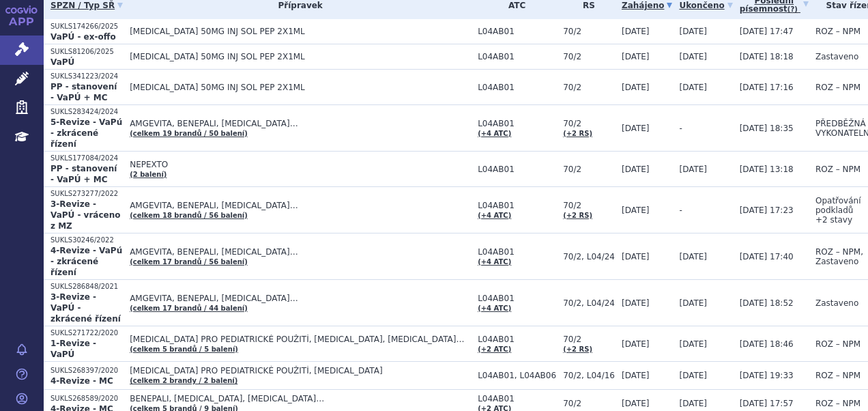 This screenshot has width=868, height=411. I want to click on span: Opatřování podkladů +2 stavy, so click(838, 210).